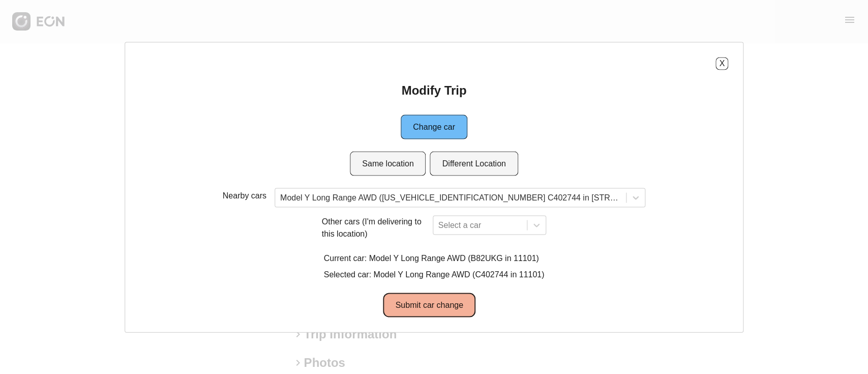 The width and height of the screenshot is (868, 374). What do you see at coordinates (434, 127) in the screenshot?
I see `button: Change car` at bounding box center [434, 127].